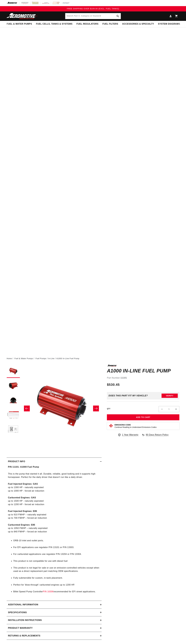 The image size is (186, 644). Describe the element at coordinates (54, 24) in the screenshot. I see `span: Fuel Cells, Tanks & Systems` at that location.